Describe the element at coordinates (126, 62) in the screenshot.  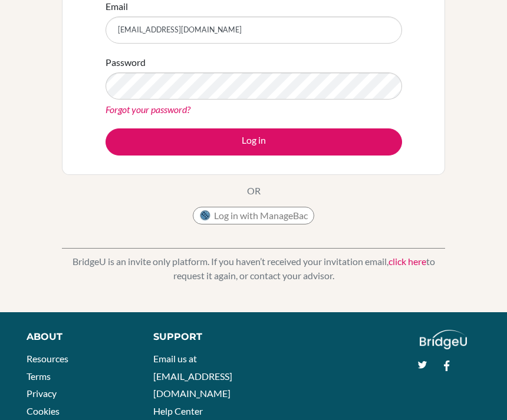
I see `label: Password` at that location.